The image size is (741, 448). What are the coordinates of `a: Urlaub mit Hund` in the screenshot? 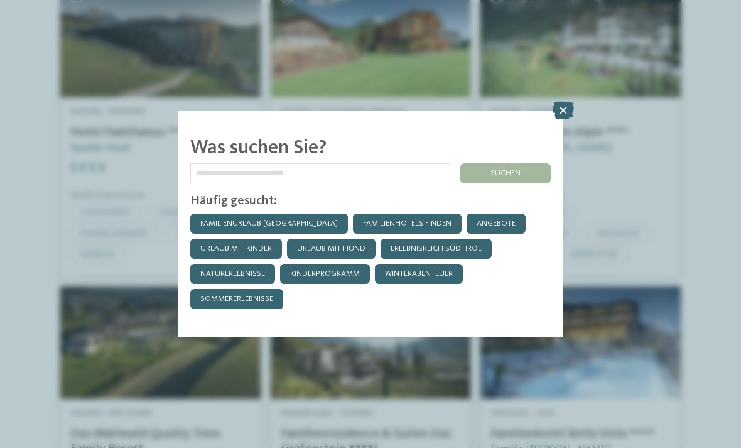 It's located at (331, 249).